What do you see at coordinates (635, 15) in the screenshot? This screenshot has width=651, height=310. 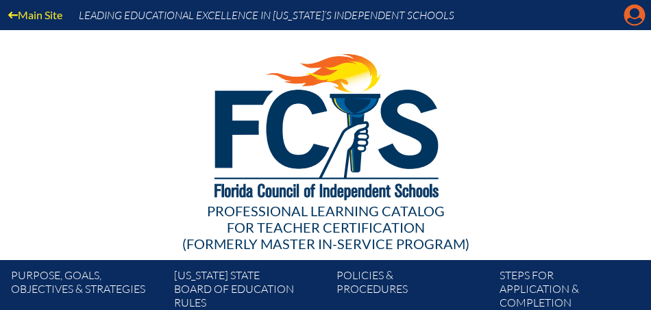 I see `svg: Manage account` at bounding box center [635, 15].